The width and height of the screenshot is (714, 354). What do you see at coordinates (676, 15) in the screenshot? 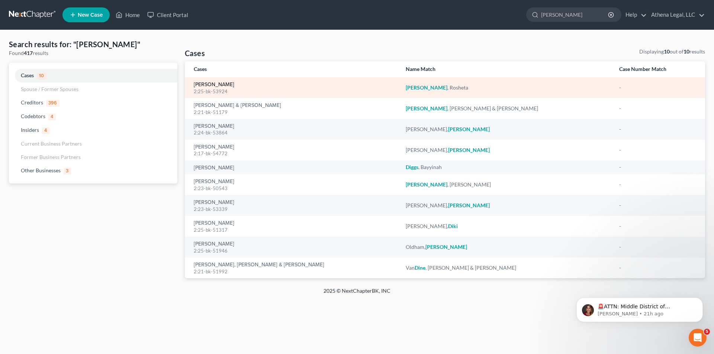
I see `a: Athena Legal, LLC` at bounding box center [676, 15].